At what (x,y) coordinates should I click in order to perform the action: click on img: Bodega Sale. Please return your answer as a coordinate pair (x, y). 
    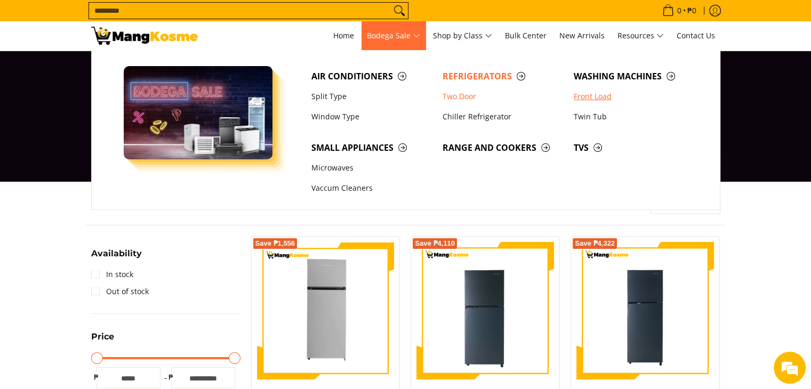
    Looking at the image, I should click on (198, 113).